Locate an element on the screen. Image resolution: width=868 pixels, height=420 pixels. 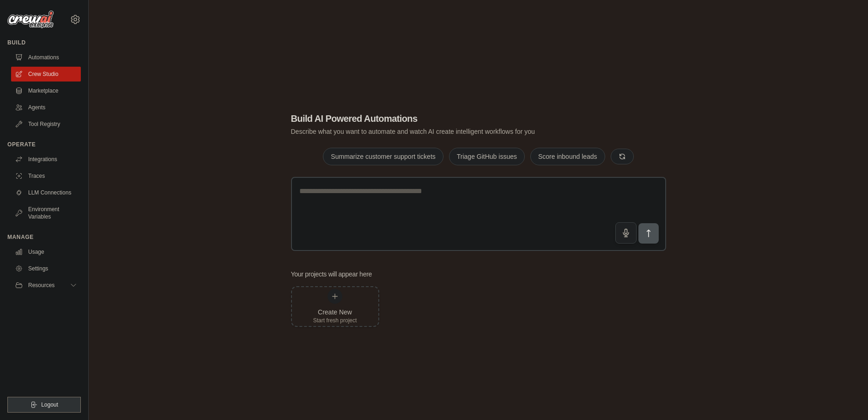
button: Triage GitHub issues is located at coordinates (487, 156).